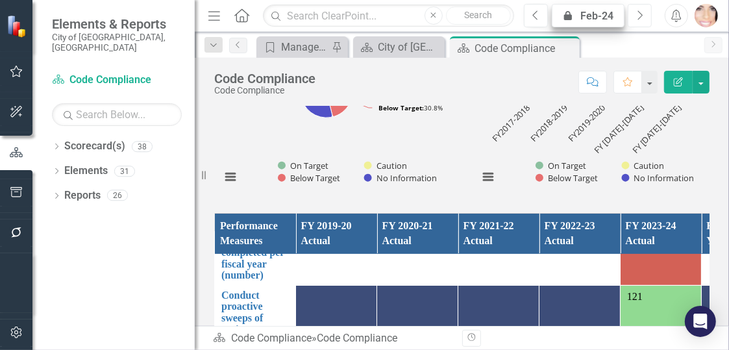 The image size is (729, 350). I want to click on img: ClearPoint Strategy, so click(18, 25).